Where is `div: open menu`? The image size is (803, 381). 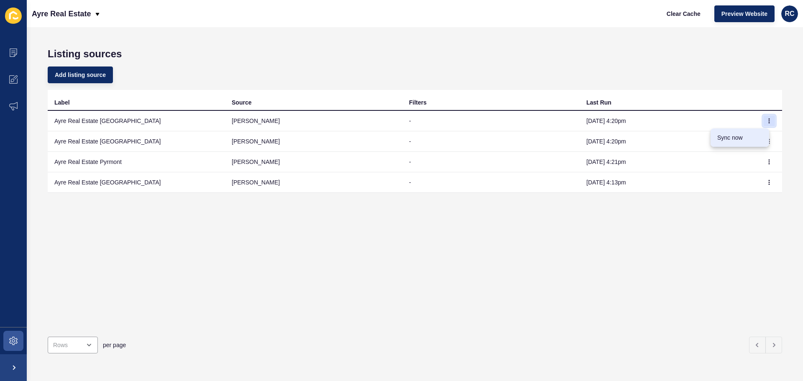
div: open menu is located at coordinates (73, 345).